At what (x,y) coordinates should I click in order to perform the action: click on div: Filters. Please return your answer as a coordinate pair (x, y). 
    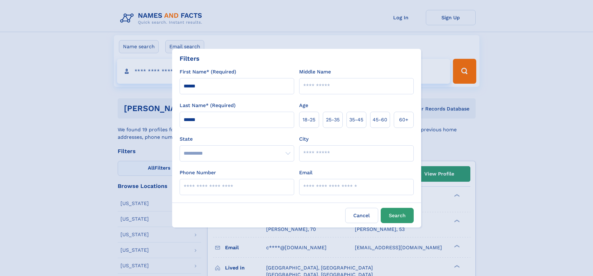
    Looking at the image, I should click on (190, 59).